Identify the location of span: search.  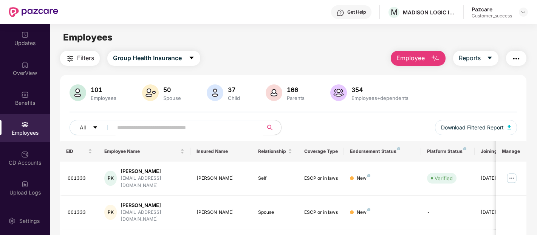
(270, 127).